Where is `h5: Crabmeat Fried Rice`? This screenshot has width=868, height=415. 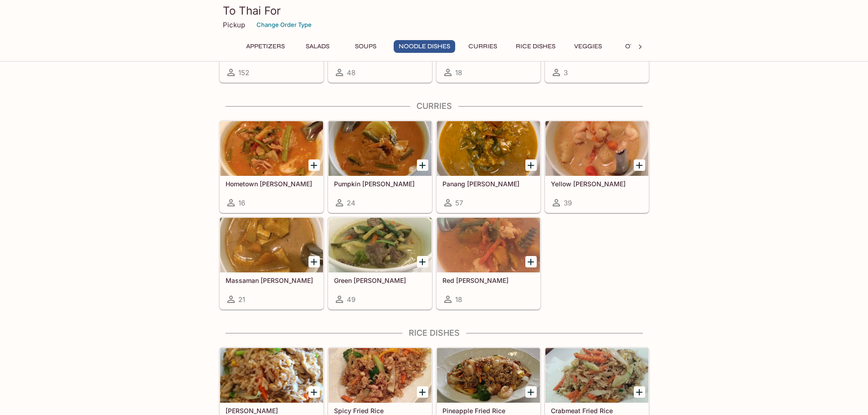
h5: Crabmeat Fried Rice is located at coordinates (597, 410).